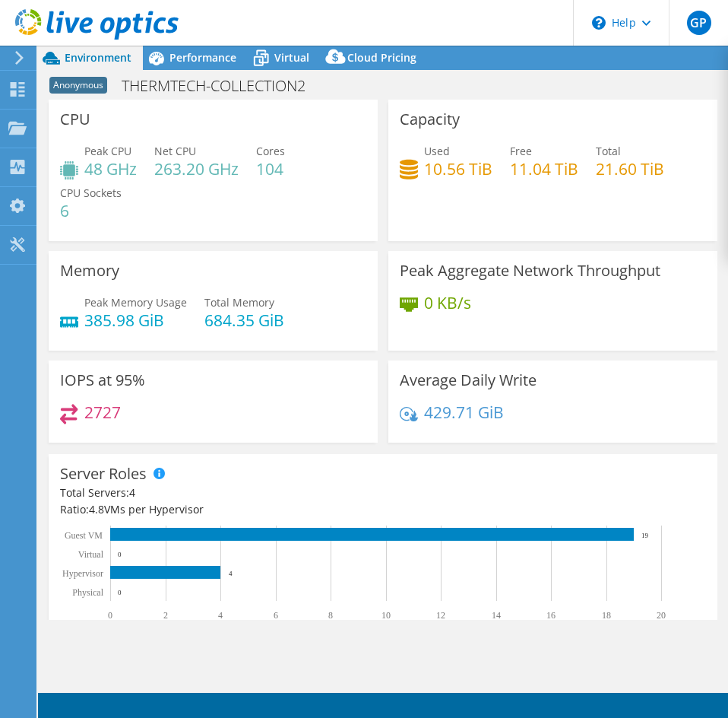 The image size is (728, 718). What do you see at coordinates (441, 615) in the screenshot?
I see `text: 12` at bounding box center [441, 615].